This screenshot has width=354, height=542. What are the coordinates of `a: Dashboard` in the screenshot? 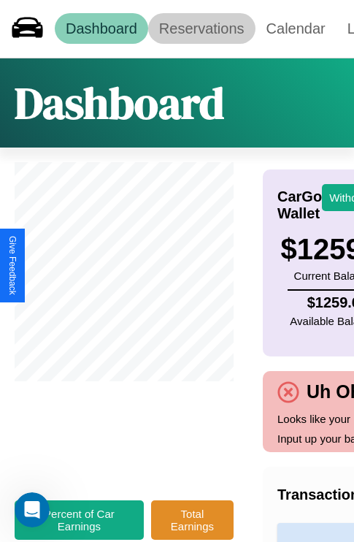 It's located at (102, 29).